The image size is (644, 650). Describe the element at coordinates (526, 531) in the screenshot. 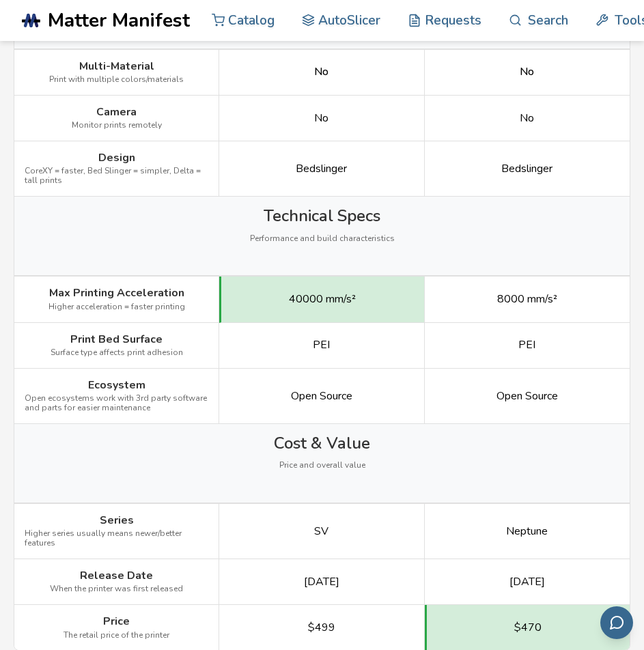

I see `span: Neptune` at that location.